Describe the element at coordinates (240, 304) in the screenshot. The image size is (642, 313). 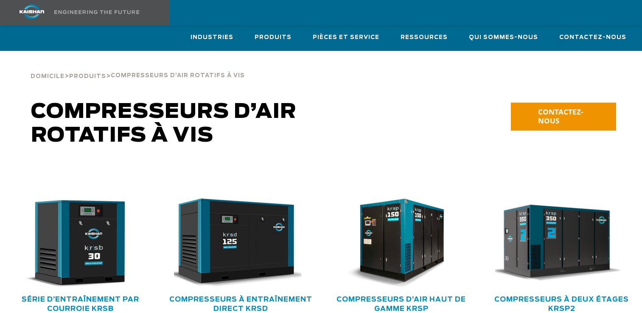
I see `a: Compresseurs à entraînement direct KRSD` at that location.